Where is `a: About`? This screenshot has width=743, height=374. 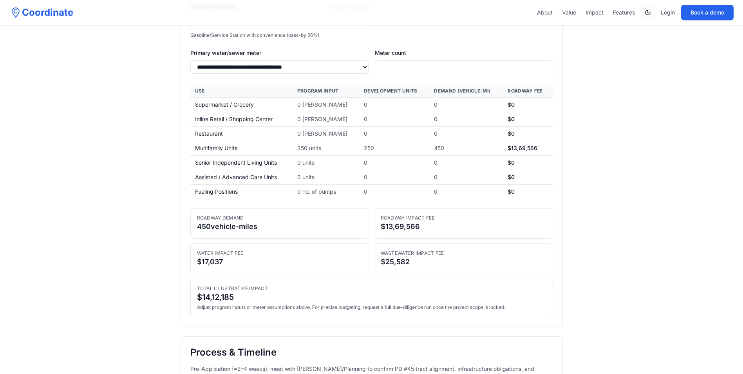 a: About is located at coordinates (545, 13).